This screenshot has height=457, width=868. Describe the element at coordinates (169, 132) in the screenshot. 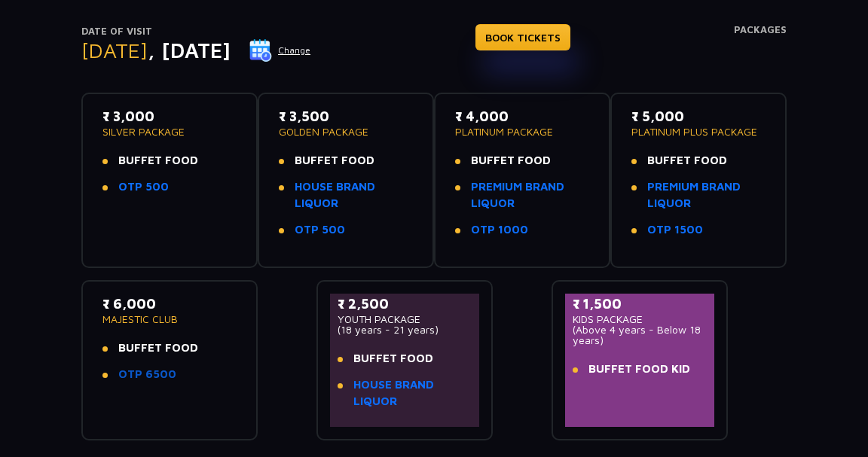

I see `p: SILVER PACKAGE` at that location.